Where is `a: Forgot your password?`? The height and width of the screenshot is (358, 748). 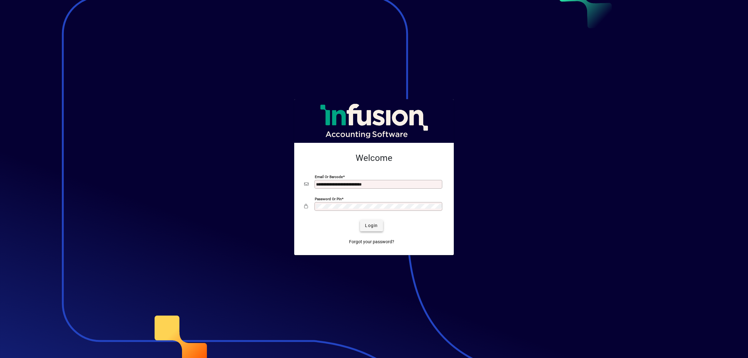 a: Forgot your password? is located at coordinates (372, 242).